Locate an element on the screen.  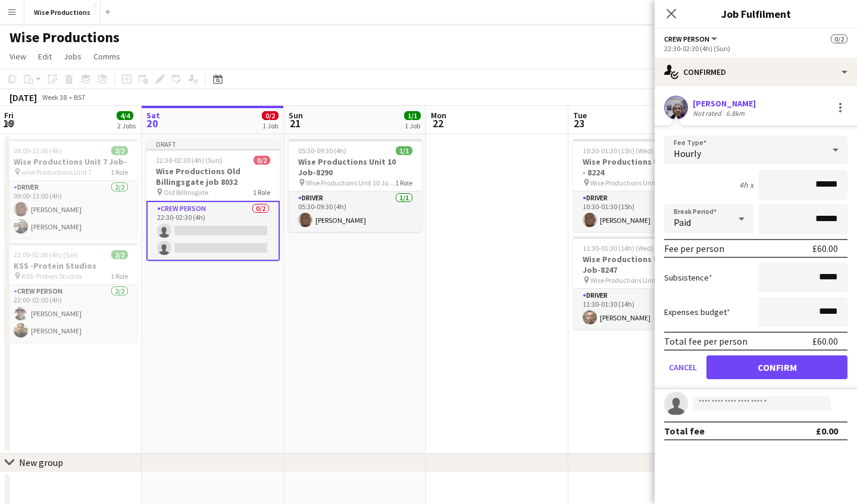
div: Total fee is located at coordinates (684, 431).